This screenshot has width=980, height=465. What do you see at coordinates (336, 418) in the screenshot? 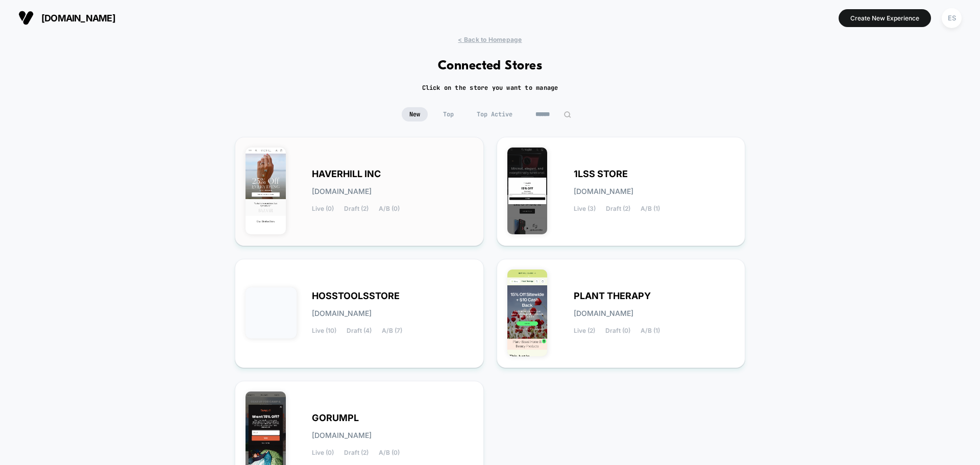
I see `span: GORUMPL` at bounding box center [336, 418].